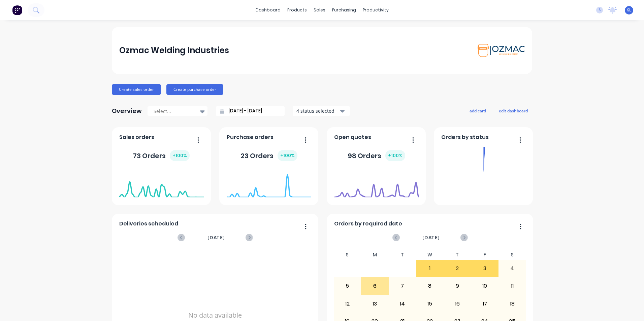 Image resolution: width=644 pixels, height=321 pixels. I want to click on div: 11, so click(513, 286).